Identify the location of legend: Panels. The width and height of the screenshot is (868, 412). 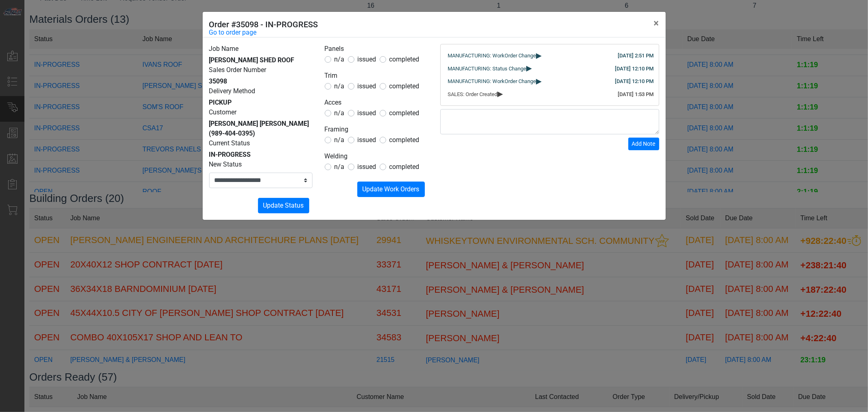
(376, 49).